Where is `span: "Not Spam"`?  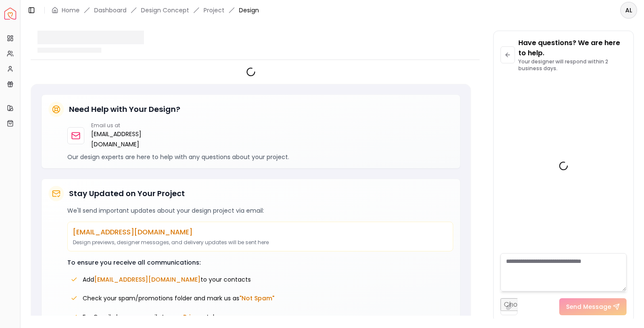
span: "Not Spam" is located at coordinates (257, 298).